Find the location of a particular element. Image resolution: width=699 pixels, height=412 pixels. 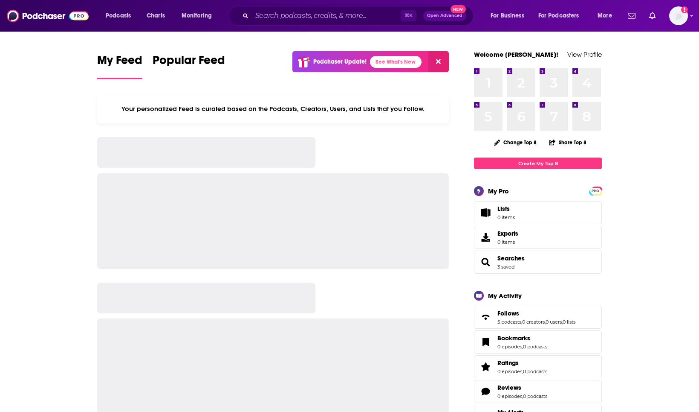

span: Podcasts is located at coordinates (118, 16).